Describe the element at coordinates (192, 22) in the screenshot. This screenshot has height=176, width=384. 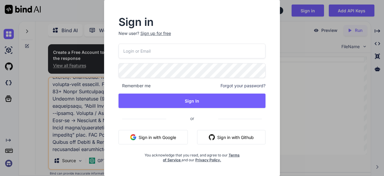
I see `h2: Sign in` at that location.